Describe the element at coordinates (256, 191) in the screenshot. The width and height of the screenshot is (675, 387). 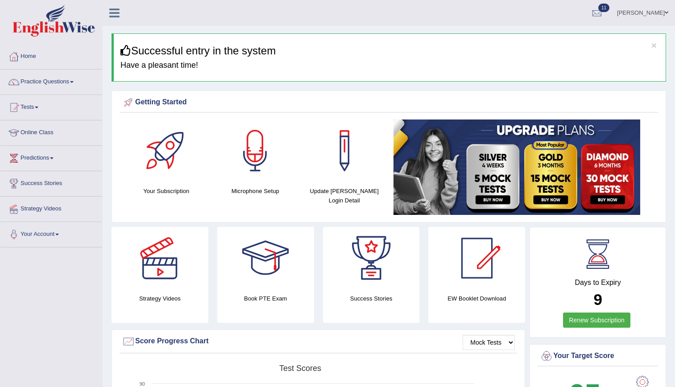
I see `h4: Microphone Setup` at that location.